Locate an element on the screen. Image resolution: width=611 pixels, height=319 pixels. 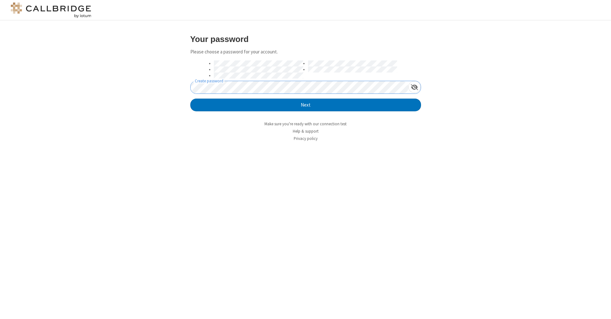
p: Please choose a password for your account. is located at coordinates (306, 52).